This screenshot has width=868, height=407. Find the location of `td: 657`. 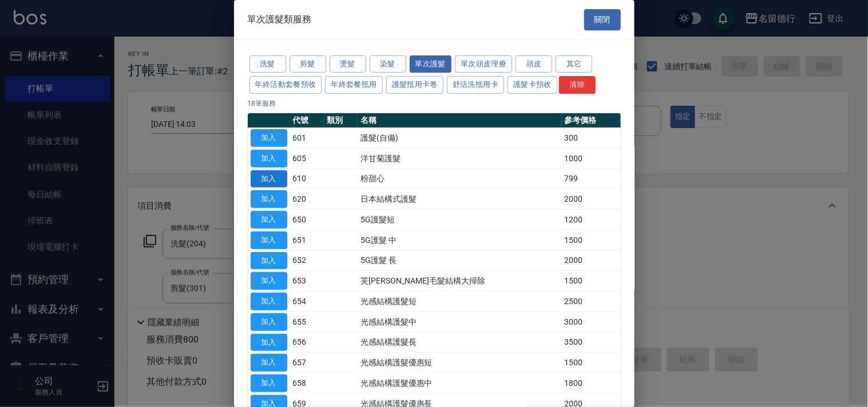

td: 657 is located at coordinates (307, 363).